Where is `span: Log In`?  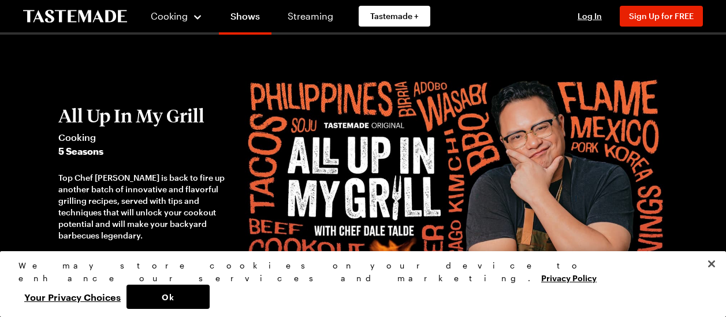
span: Log In is located at coordinates (590, 16).